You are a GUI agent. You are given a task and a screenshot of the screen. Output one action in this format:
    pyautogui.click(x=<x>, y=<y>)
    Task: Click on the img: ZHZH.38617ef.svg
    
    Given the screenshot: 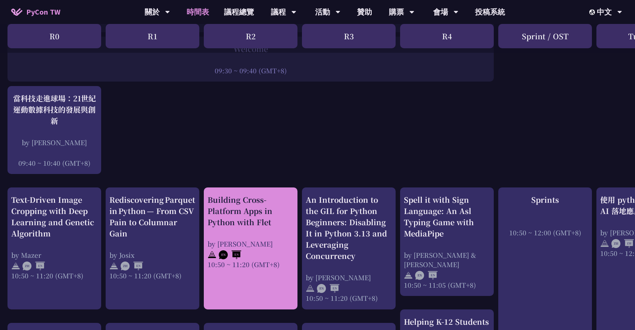 What is the action you would take?
    pyautogui.click(x=623, y=244)
    